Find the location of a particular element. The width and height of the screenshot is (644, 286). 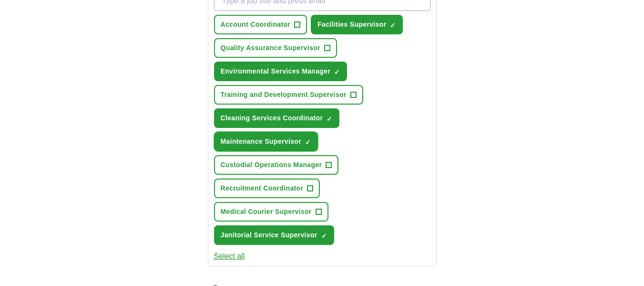

span: Cleaning Services Coordinator is located at coordinates (271, 118).